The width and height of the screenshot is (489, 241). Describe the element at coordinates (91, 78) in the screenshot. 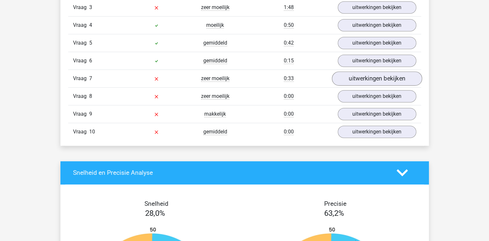

I see `span: 7` at that location.